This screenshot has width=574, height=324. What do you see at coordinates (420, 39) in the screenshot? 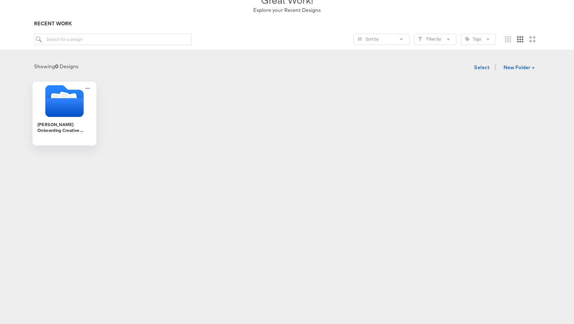
I see `svg: Filter` at bounding box center [420, 39].